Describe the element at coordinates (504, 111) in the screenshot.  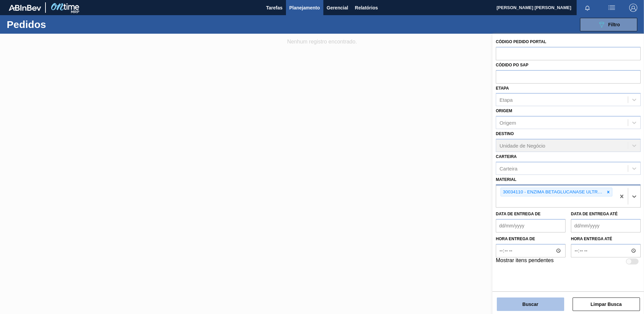
I see `label: Origem` at that location.